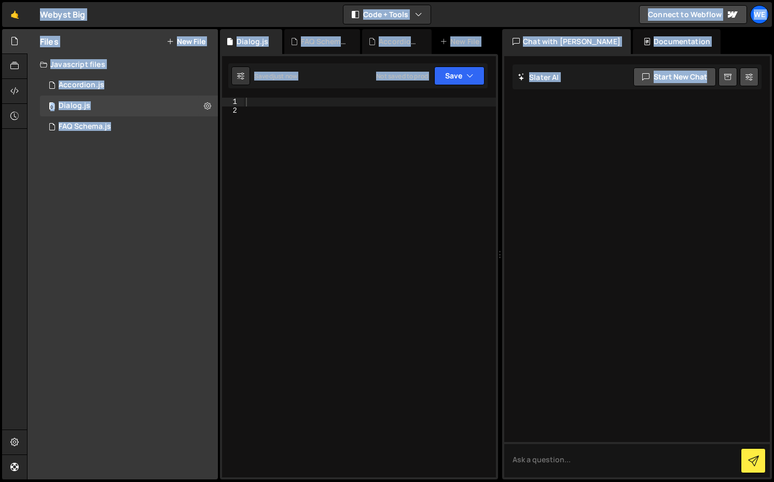  I want to click on div: 17149/47355.js, so click(129, 127).